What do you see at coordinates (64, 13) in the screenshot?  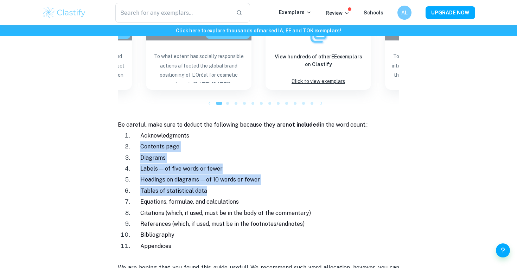 I see `img: Clastify logo` at bounding box center [64, 13].